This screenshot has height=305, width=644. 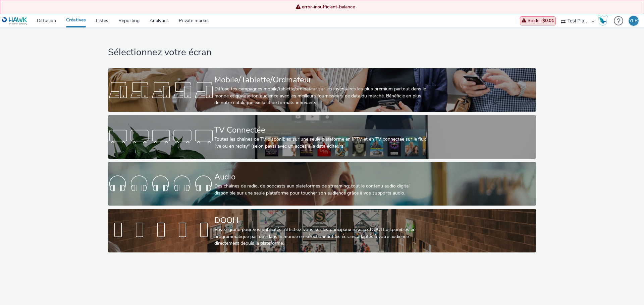 I want to click on h1: Sélectionnez votre écran, so click(x=322, y=53).